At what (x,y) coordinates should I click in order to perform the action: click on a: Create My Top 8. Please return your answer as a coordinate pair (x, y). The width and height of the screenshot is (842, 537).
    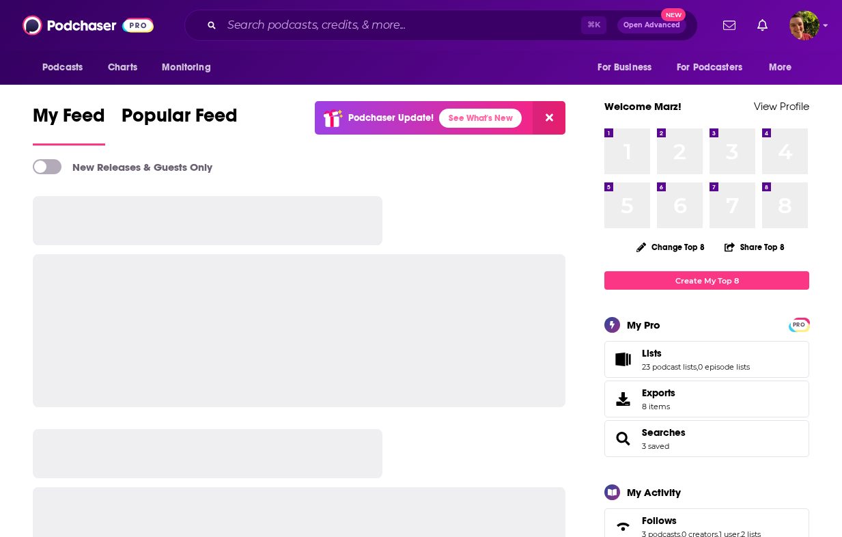
    Looking at the image, I should click on (707, 280).